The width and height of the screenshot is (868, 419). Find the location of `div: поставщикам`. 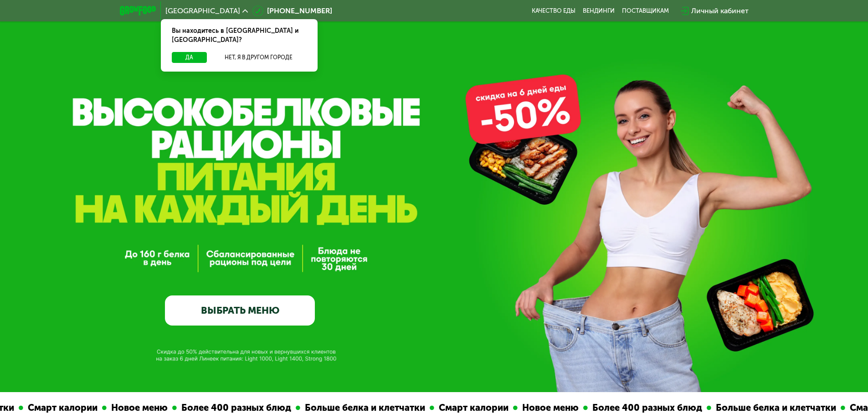

div: поставщикам is located at coordinates (645, 11).